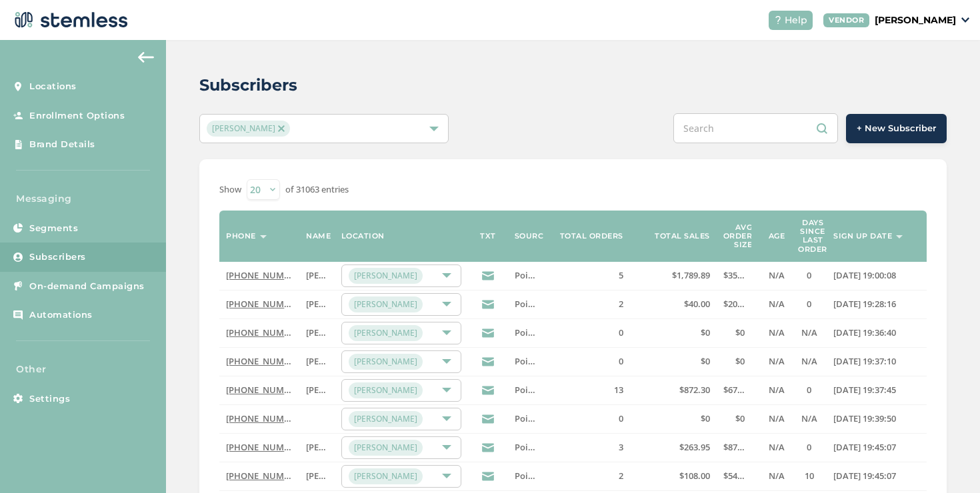  I want to click on label: (202) 603-1208, so click(260, 361).